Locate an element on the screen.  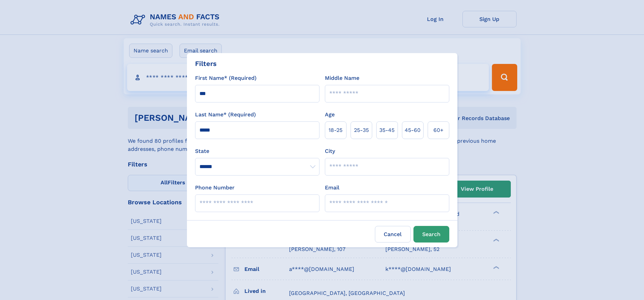
label: State is located at coordinates (257, 151).